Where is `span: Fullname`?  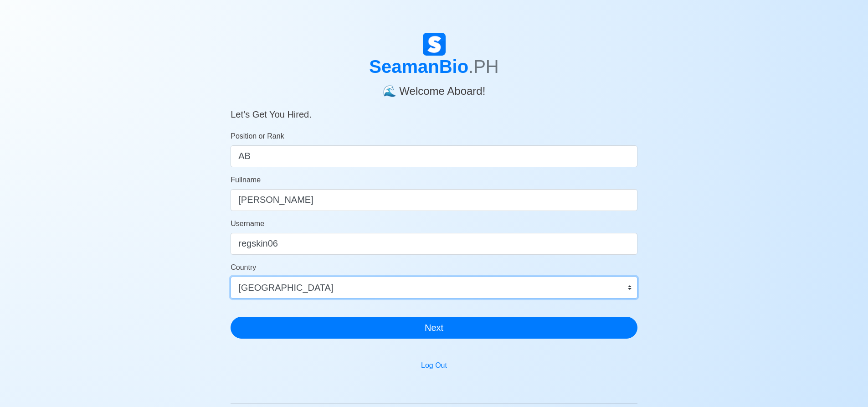
span: Fullname is located at coordinates (246, 179).